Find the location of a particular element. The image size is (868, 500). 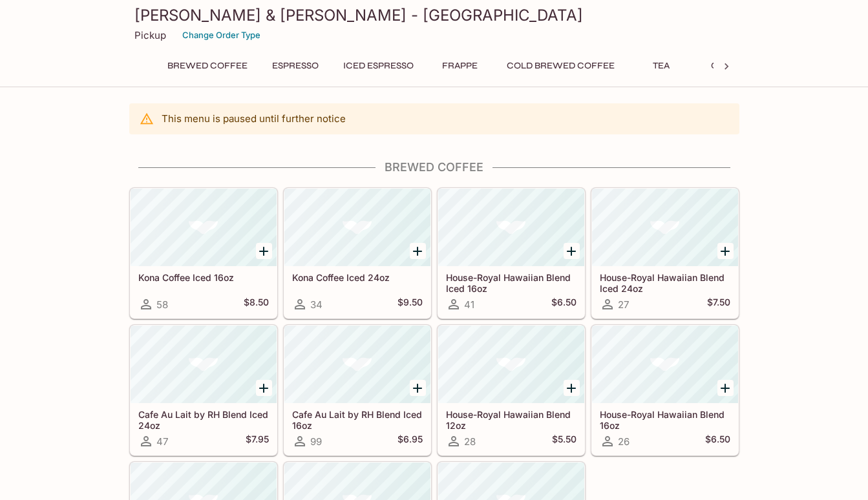

button: Brewed Coffee is located at coordinates (208, 66).